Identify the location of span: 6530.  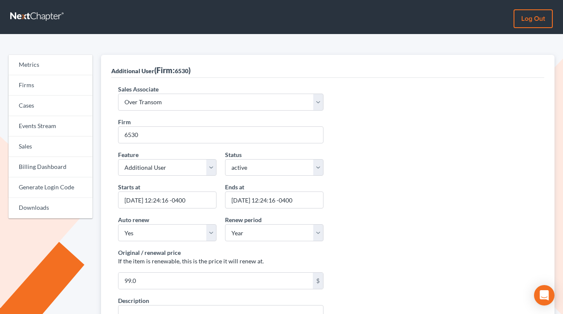
(181, 71).